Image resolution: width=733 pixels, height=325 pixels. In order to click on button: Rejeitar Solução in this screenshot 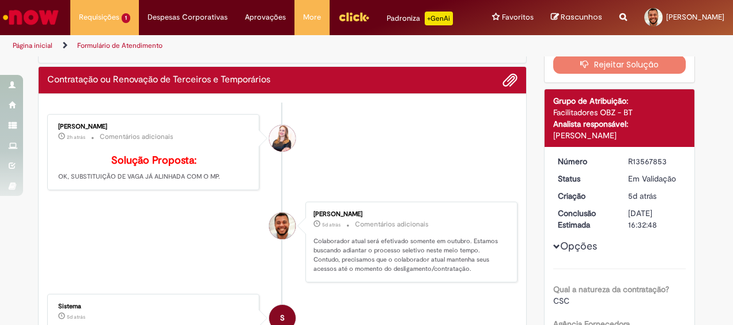, I will do `click(619, 65)`.